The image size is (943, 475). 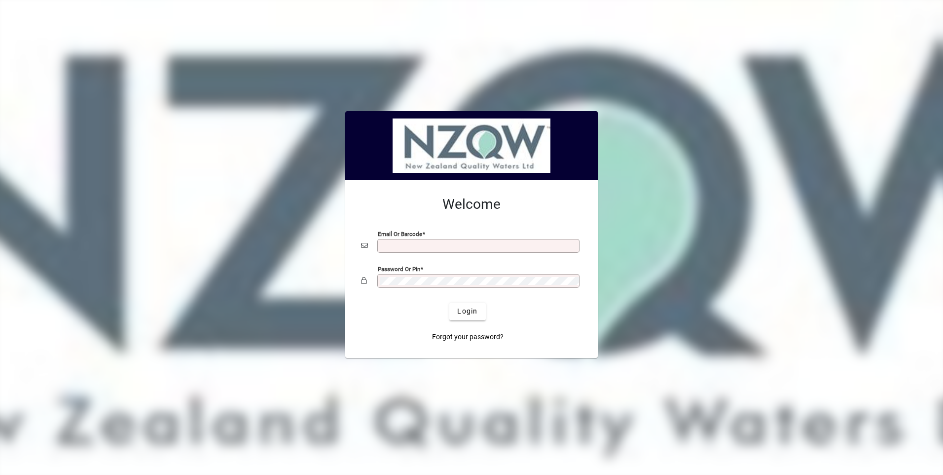 What do you see at coordinates (467, 311) in the screenshot?
I see `button: Login` at bounding box center [467, 311].